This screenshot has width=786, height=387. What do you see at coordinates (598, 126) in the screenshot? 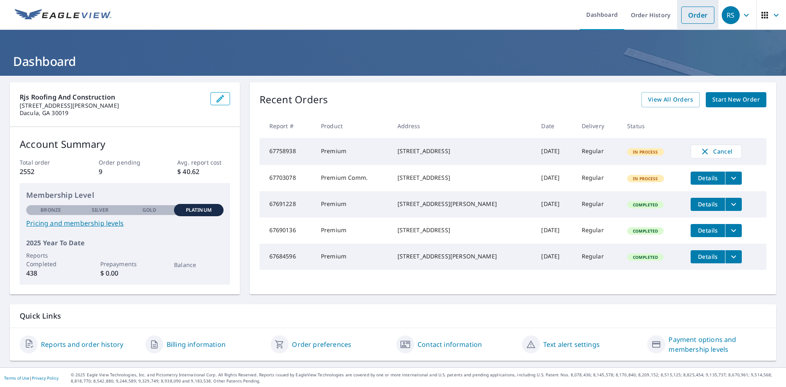
I see `th: Delivery` at bounding box center [598, 126].